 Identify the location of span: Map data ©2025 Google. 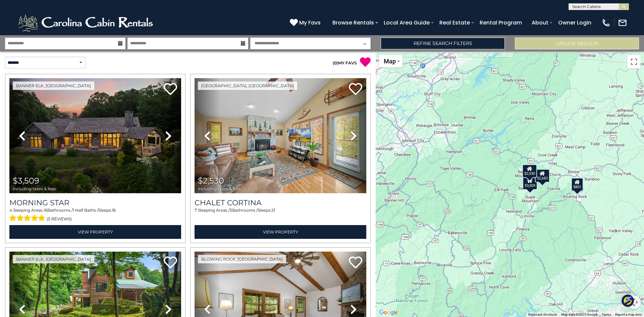
(579, 315).